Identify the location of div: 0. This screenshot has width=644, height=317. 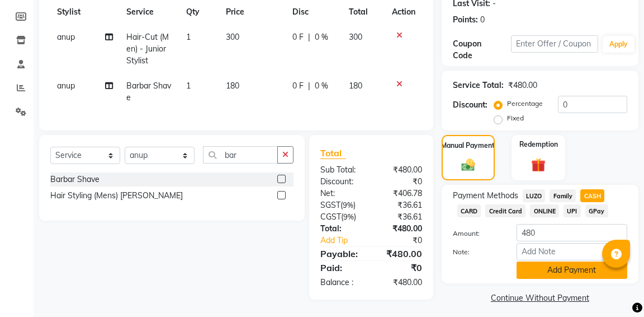
(483, 19).